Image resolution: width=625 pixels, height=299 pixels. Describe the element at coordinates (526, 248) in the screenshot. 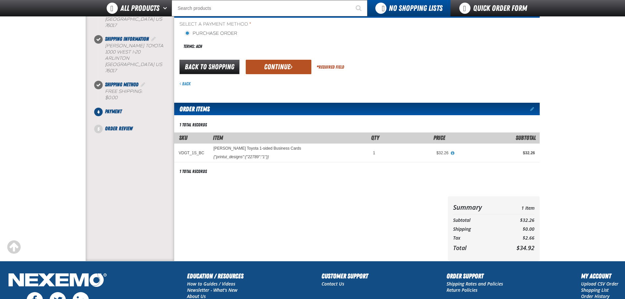

I see `span: $34.92` at that location.